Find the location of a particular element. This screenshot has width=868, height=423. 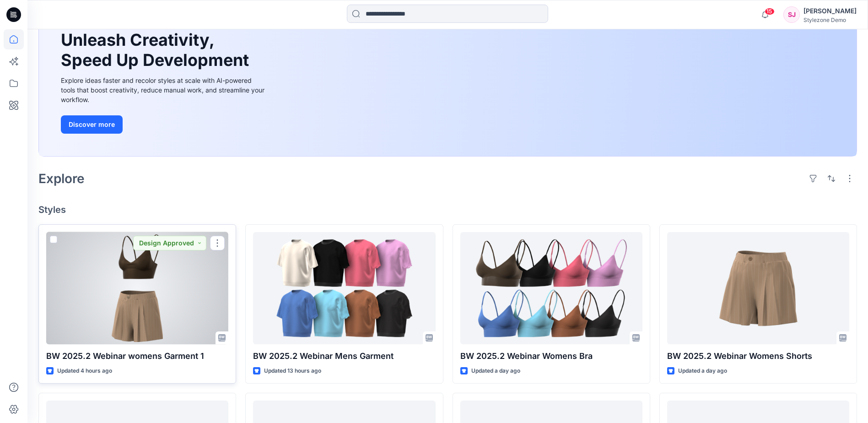

p: BW 2025.2 Webinar Womens Shorts is located at coordinates (758, 357).